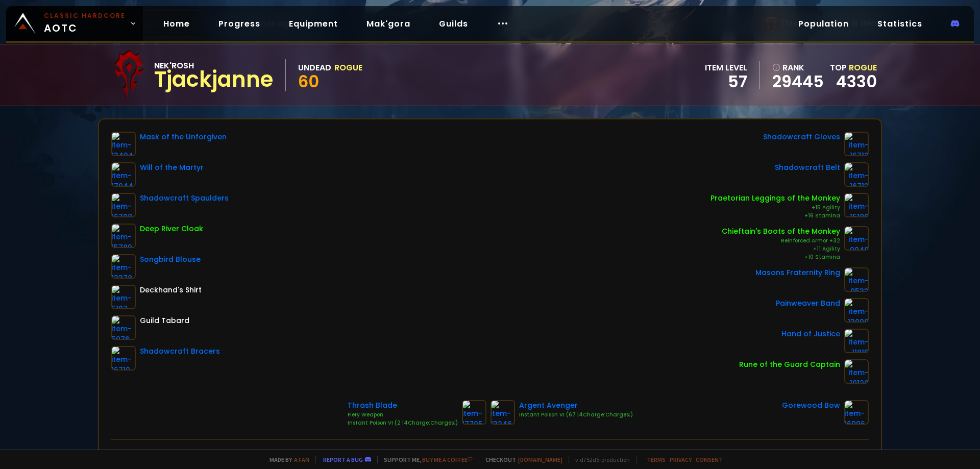 The image size is (980, 469). What do you see at coordinates (807, 168) in the screenshot?
I see `div: Shadowcraft Belt` at bounding box center [807, 168].